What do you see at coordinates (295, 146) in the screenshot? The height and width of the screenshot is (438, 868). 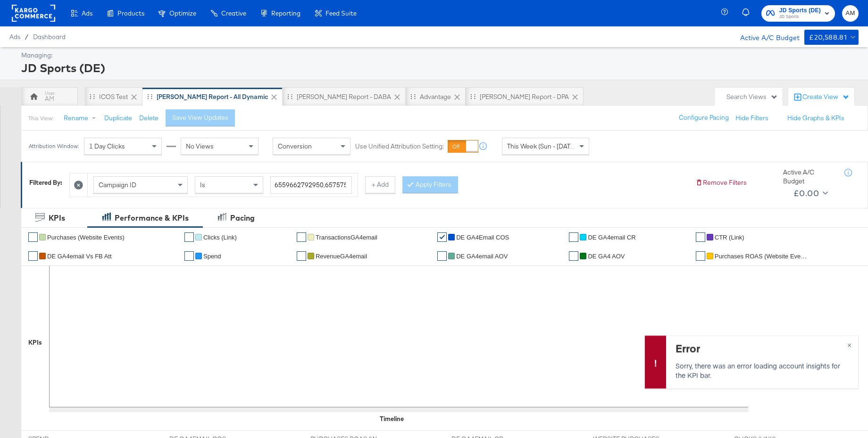 I see `span: Conversion` at bounding box center [295, 146].